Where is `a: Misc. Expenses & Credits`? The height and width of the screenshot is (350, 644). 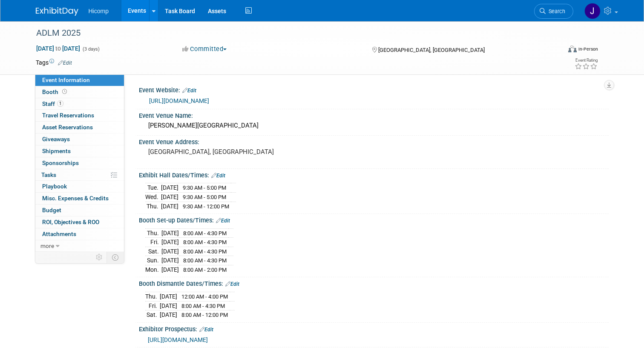 a: Misc. Expenses & Credits is located at coordinates (79, 198).